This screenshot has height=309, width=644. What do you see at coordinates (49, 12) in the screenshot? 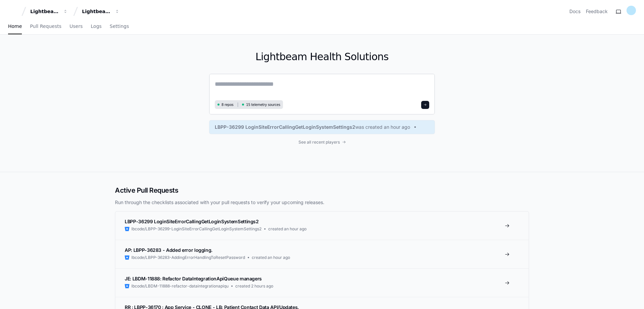
I see `button: Lightbeam Health` at bounding box center [49, 12].